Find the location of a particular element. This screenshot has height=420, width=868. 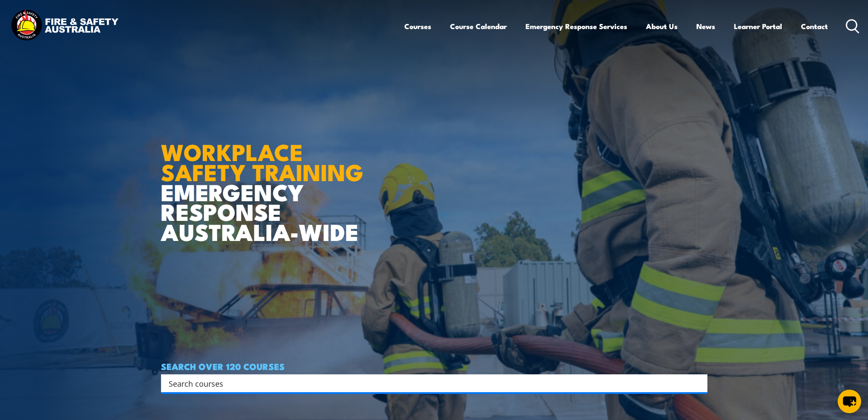

h4: SEARCH OVER 120 COURSES is located at coordinates (434, 366).